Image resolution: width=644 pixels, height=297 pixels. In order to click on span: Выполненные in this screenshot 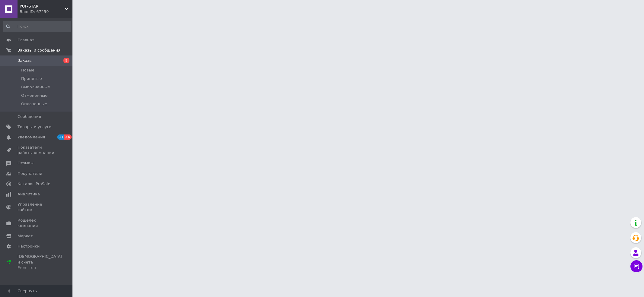, I will do `click(36, 87)`.